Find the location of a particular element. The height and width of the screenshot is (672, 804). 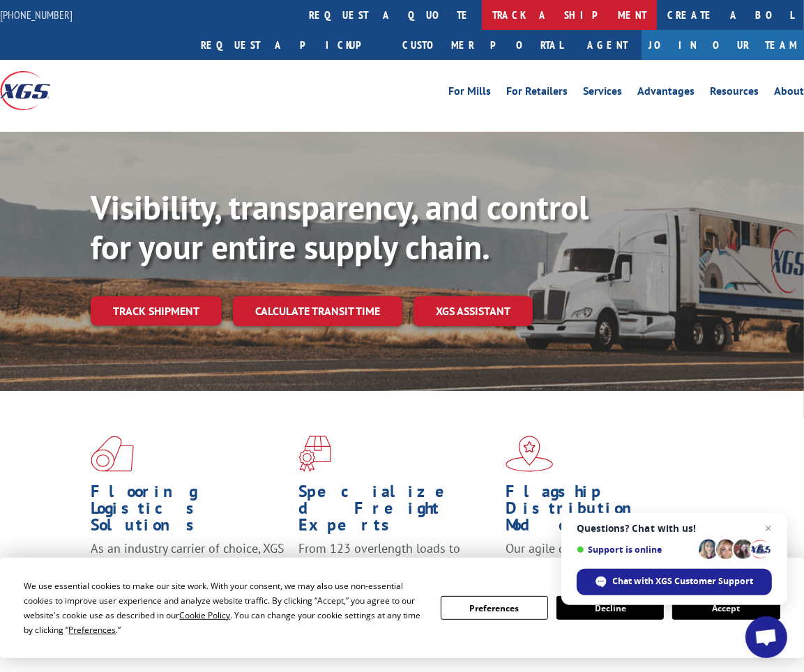

span: Support is online is located at coordinates (635, 550).